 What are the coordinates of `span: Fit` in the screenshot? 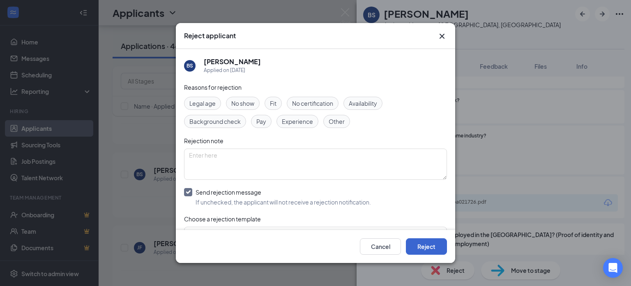 It's located at (273, 103).